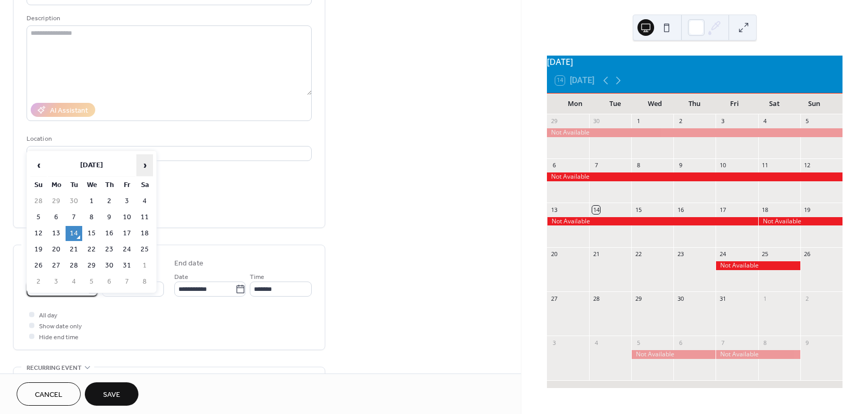 This screenshot has height=414, width=868. What do you see at coordinates (722, 298) in the screenshot?
I see `div: 31` at bounding box center [722, 298].